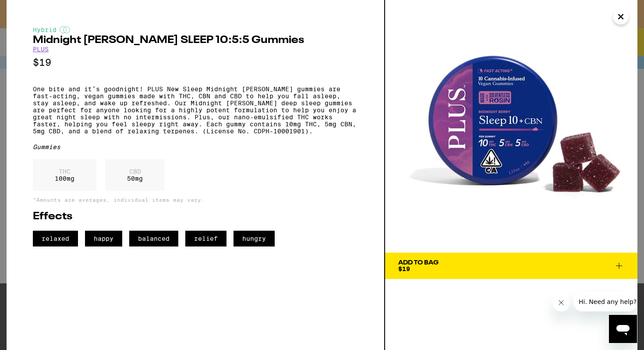 The width and height of the screenshot is (644, 350). Describe the element at coordinates (55, 238) in the screenshot. I see `span: relaxed` at that location.